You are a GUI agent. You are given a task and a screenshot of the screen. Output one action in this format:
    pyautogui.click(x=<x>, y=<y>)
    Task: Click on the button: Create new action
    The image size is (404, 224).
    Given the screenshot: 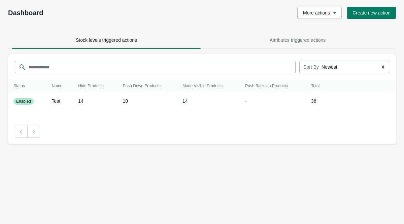 What is the action you would take?
    pyautogui.click(x=372, y=13)
    